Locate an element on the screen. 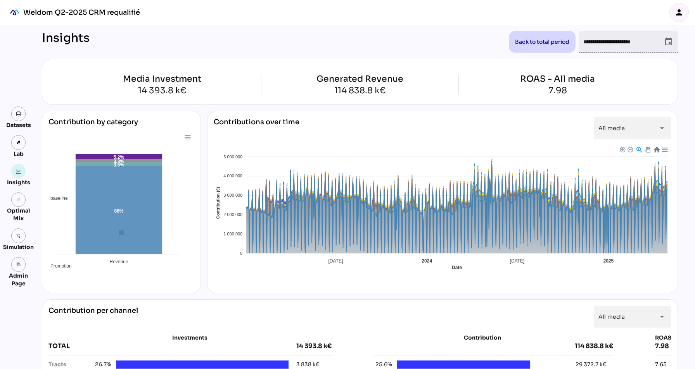 The width and height of the screenshot is (695, 369). img: data.svg is located at coordinates (19, 114).